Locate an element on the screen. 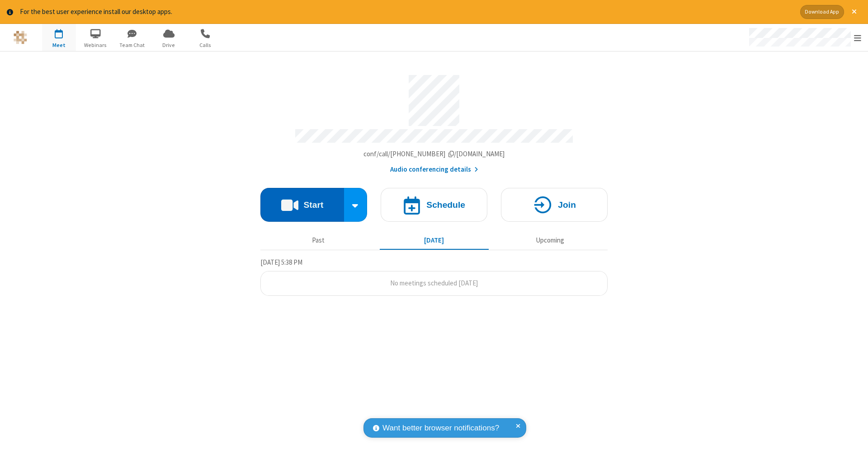 The width and height of the screenshot is (868, 453). button: Audio conferencing details is located at coordinates (434, 170).